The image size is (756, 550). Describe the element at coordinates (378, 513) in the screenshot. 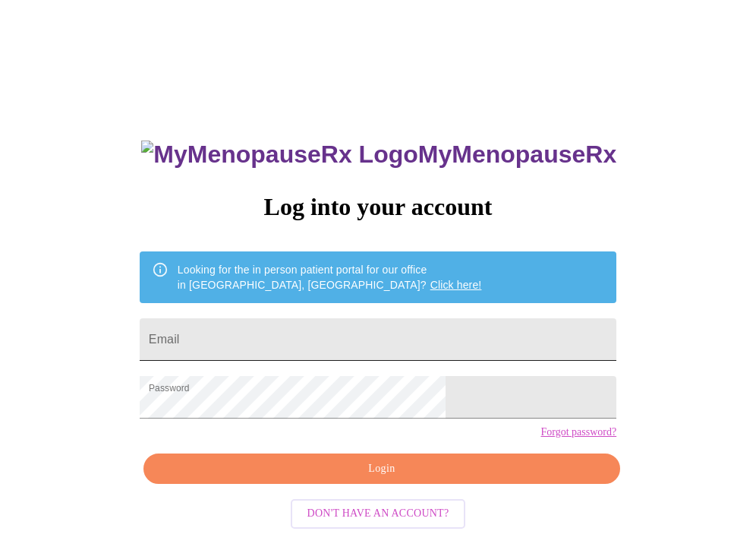

I see `span: Don't have an account?` at that location.